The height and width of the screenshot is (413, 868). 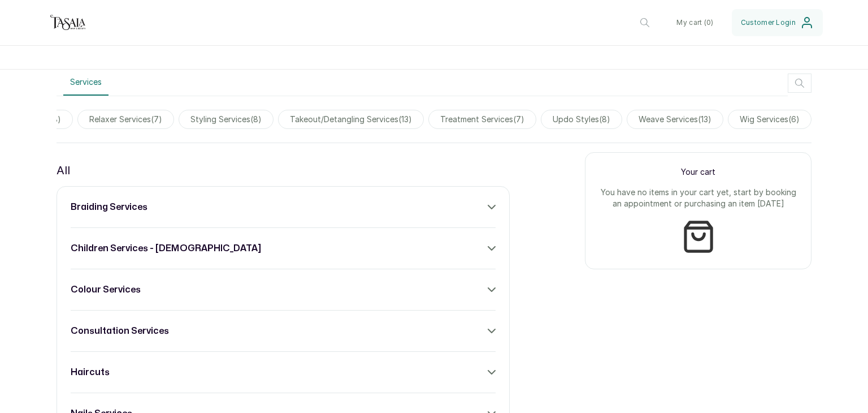 What do you see at coordinates (68, 23) in the screenshot?
I see `img: business logo` at bounding box center [68, 23].